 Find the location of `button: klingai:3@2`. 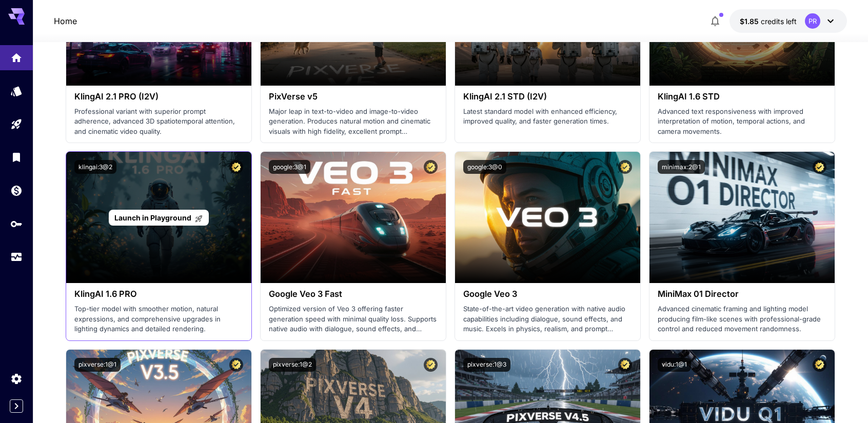

button: klingai:3@2 is located at coordinates (96, 167).